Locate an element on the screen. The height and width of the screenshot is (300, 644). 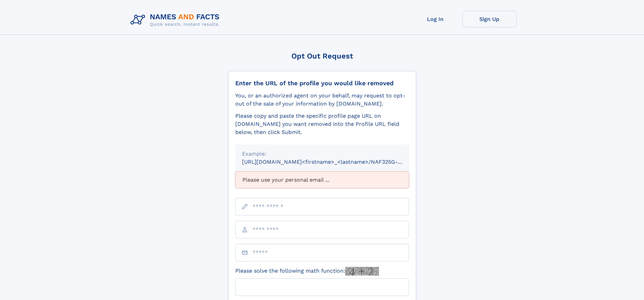
div: Enter the URL of the profile you would like removed is located at coordinates (322, 83).